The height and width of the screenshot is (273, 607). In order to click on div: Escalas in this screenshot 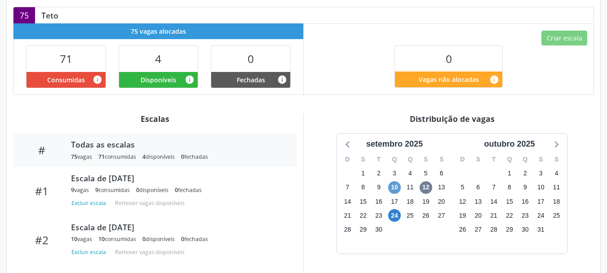, I will do `click(155, 119)`.